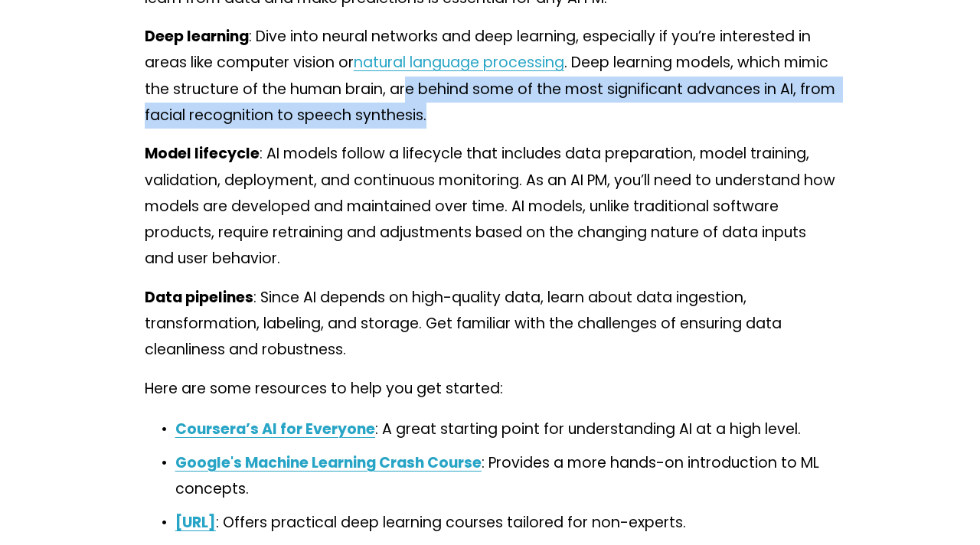  I want to click on p: : Since AI depends on high-quality data, learn about data ingestion, transformation, labeling, an..., so click(490, 324).